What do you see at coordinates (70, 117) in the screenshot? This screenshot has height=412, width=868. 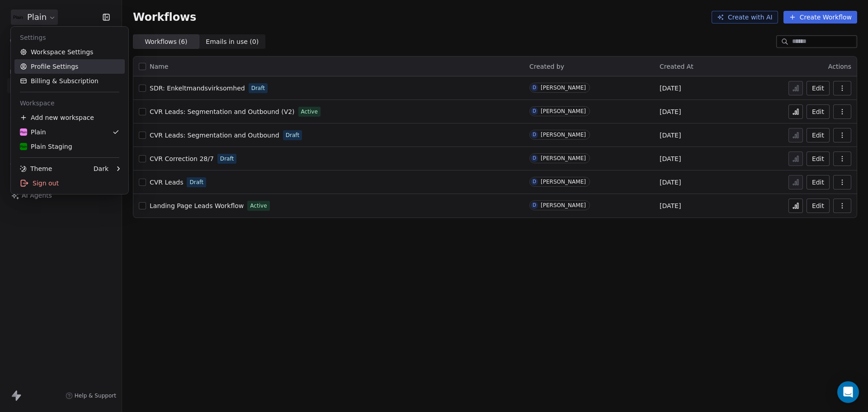 I see `div: Add new workspace` at bounding box center [70, 117].